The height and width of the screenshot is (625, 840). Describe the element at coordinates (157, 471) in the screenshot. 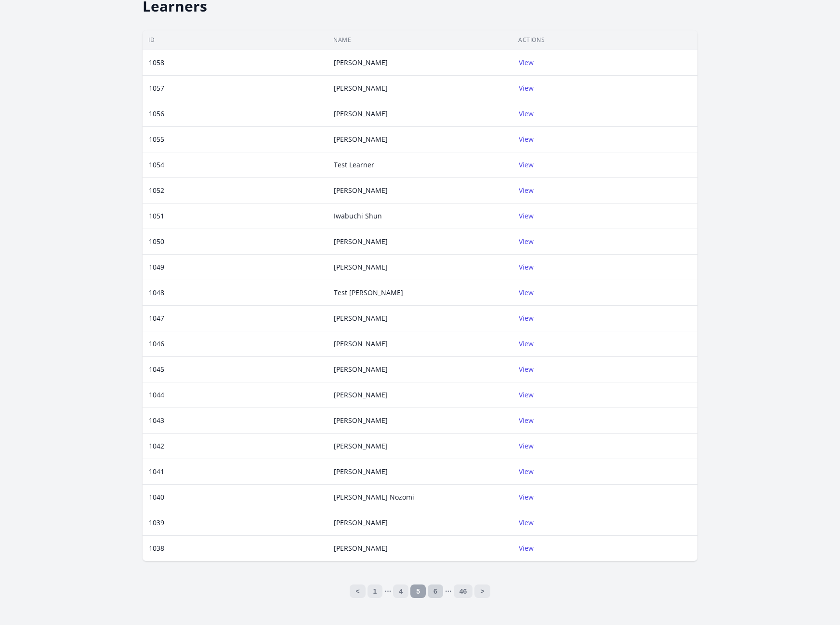

I see `div: 1041` at that location.